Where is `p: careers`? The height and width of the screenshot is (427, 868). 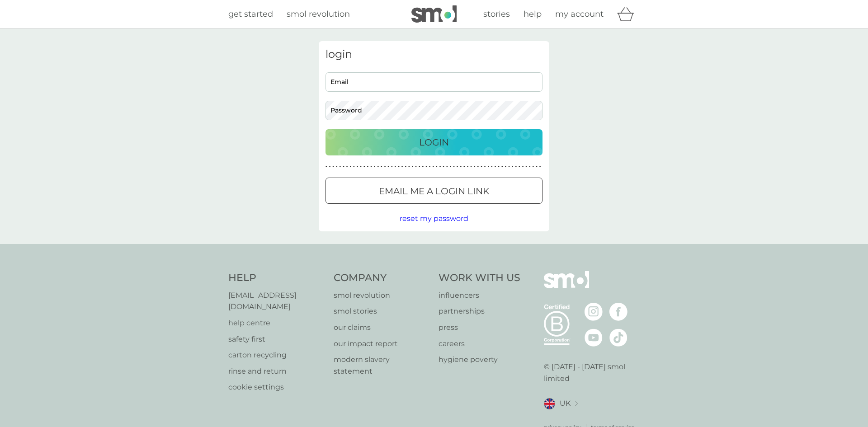
p: careers is located at coordinates (479, 344).